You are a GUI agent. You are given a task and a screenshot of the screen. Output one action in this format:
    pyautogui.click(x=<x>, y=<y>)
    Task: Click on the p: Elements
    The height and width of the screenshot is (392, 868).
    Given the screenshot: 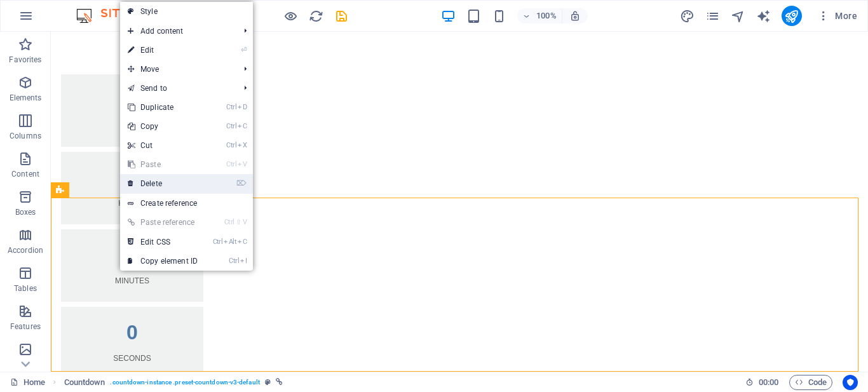 What is the action you would take?
    pyautogui.click(x=25, y=98)
    